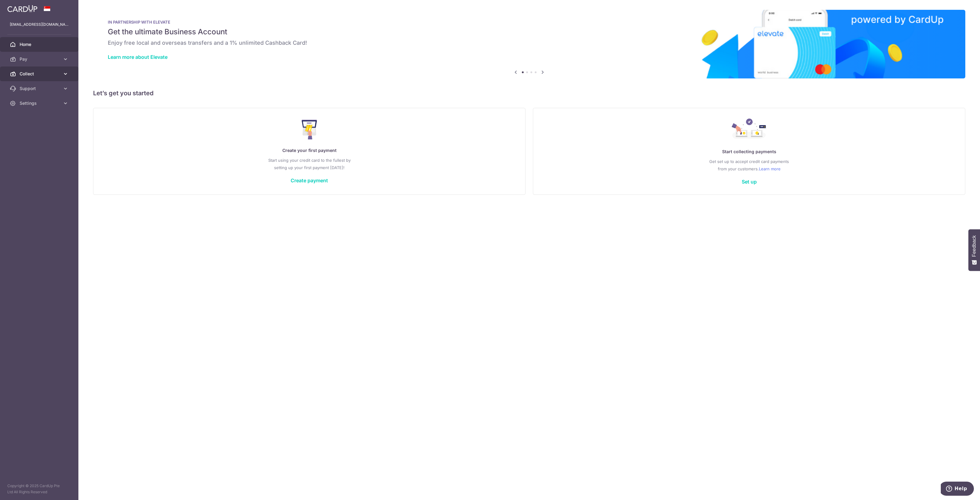 The width and height of the screenshot is (980, 500). What do you see at coordinates (309, 151) in the screenshot?
I see `p: Create your first payment` at bounding box center [309, 151].